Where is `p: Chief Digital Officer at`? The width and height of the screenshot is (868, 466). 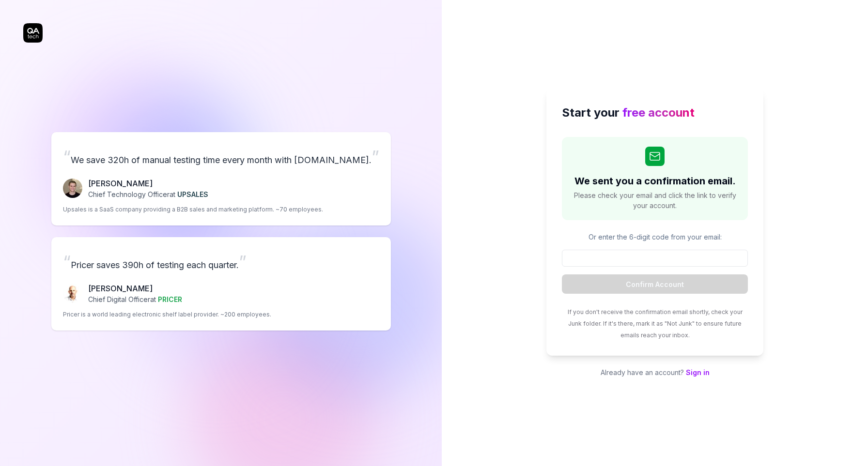 p: Chief Digital Officer at is located at coordinates (135, 299).